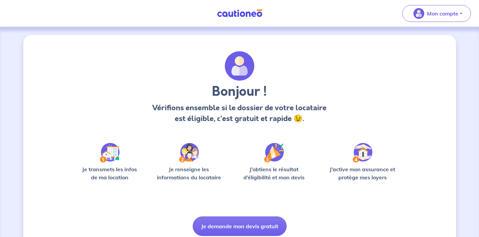  What do you see at coordinates (240, 227) in the screenshot?
I see `button: Je demande mon devis gratuit` at bounding box center [240, 227].